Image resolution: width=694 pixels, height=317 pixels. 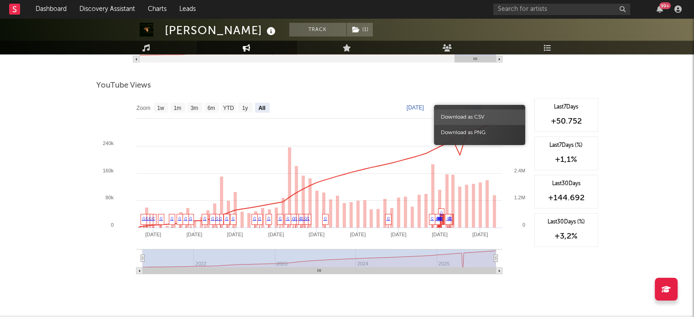 What do you see at coordinates (143, 108) in the screenshot?
I see `text: Zoom` at bounding box center [143, 108].